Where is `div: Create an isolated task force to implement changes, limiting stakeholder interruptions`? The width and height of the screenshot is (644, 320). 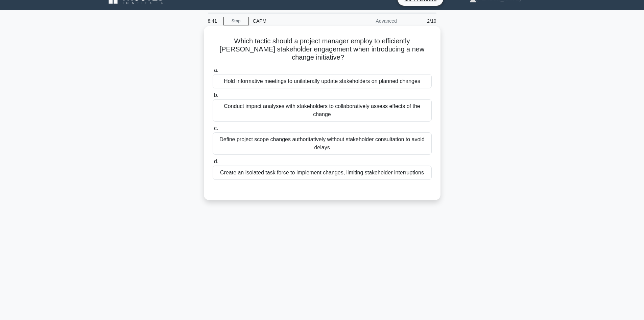
div: Create an isolated task force to implement changes, limiting stakeholder interruptions is located at coordinates (322, 172).